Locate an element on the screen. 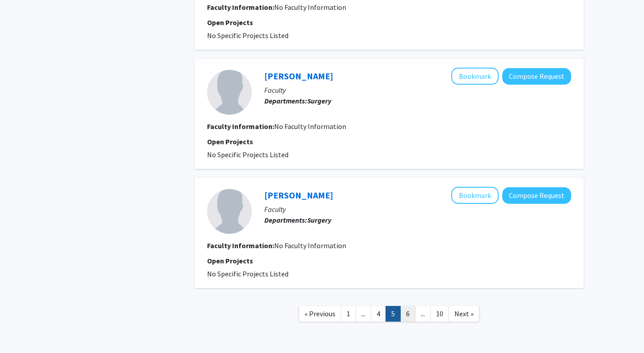 This screenshot has width=644, height=353. a: 6 is located at coordinates (408, 314).